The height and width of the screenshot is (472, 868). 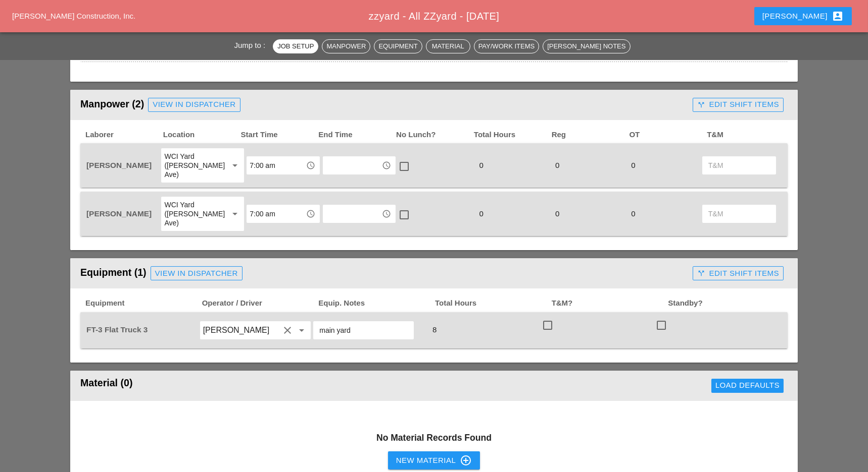 What do you see at coordinates (609, 303) in the screenshot?
I see `span: T&M?` at bounding box center [609, 303].